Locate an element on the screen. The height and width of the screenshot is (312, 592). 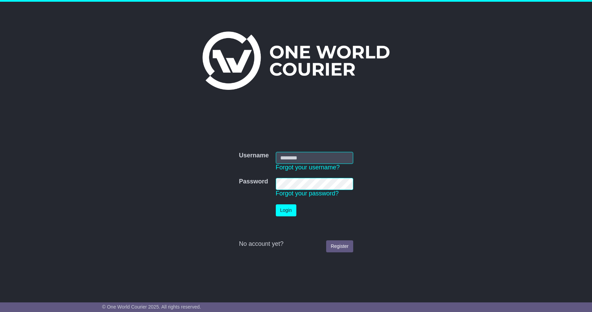
a: Register is located at coordinates (339, 246).